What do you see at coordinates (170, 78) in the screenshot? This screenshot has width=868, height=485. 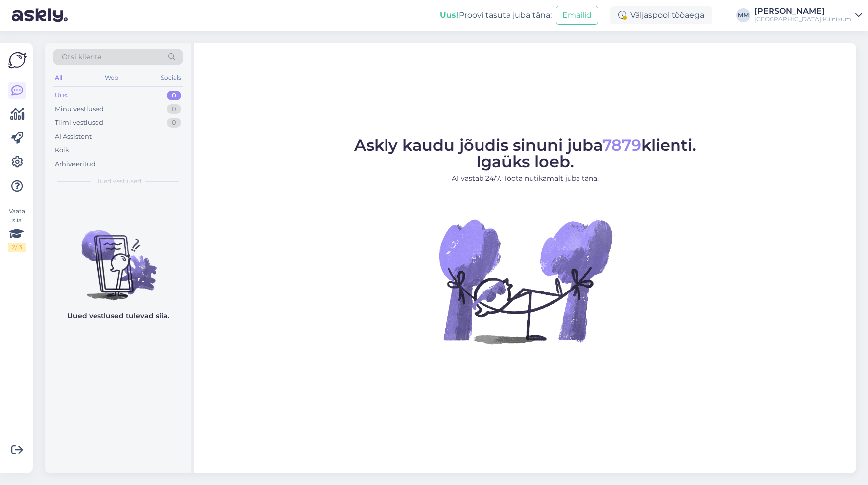 I see `div: Socials` at bounding box center [170, 78].